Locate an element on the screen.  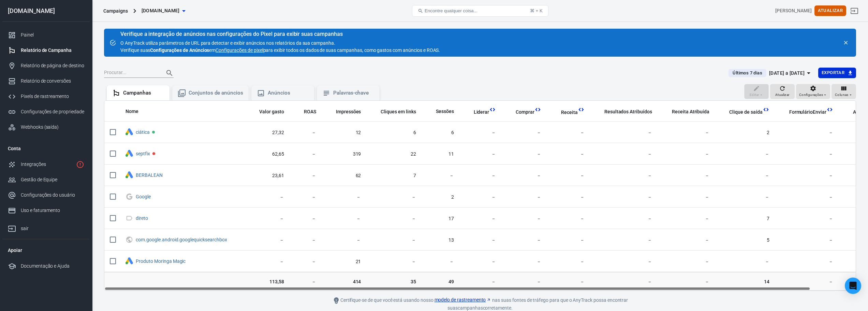
a: ciática is located at coordinates (143, 132).